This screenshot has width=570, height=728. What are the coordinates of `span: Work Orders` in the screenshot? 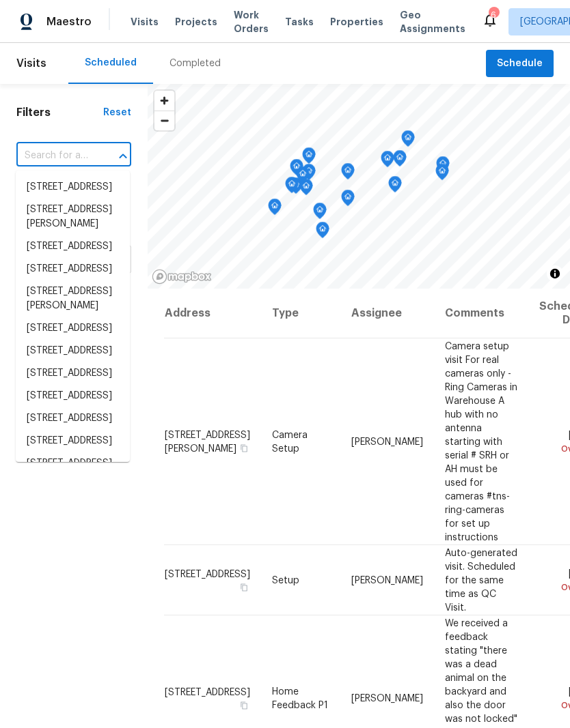 It's located at (251, 22).